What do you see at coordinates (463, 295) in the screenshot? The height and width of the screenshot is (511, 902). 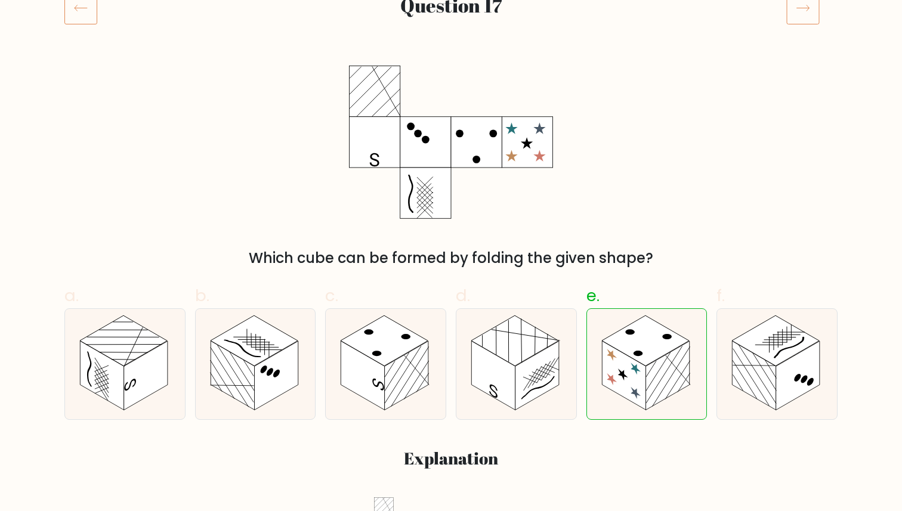 I see `span: d.` at bounding box center [463, 295].